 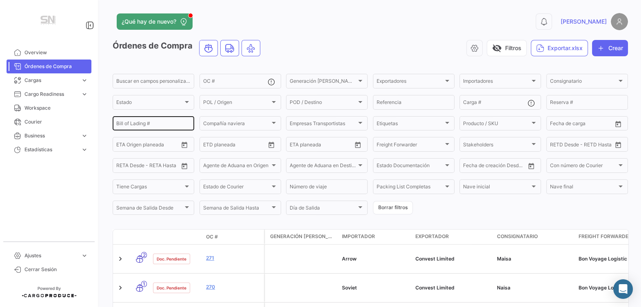 What do you see at coordinates (504, 288) in the screenshot?
I see `span: Naisa` at bounding box center [504, 288].